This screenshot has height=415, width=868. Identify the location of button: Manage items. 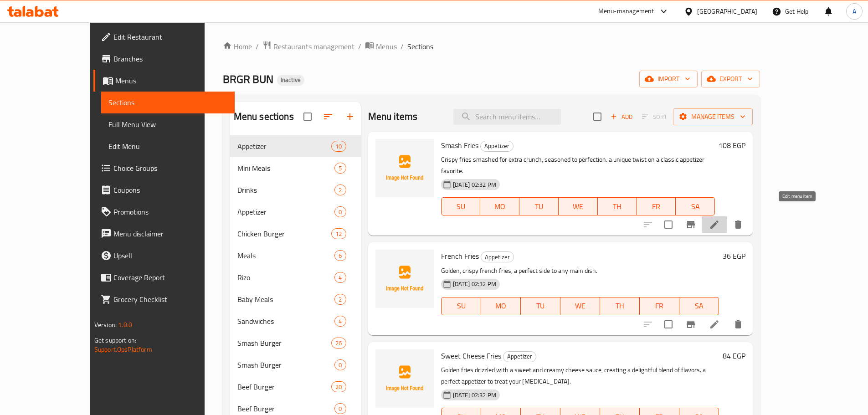
(713, 117).